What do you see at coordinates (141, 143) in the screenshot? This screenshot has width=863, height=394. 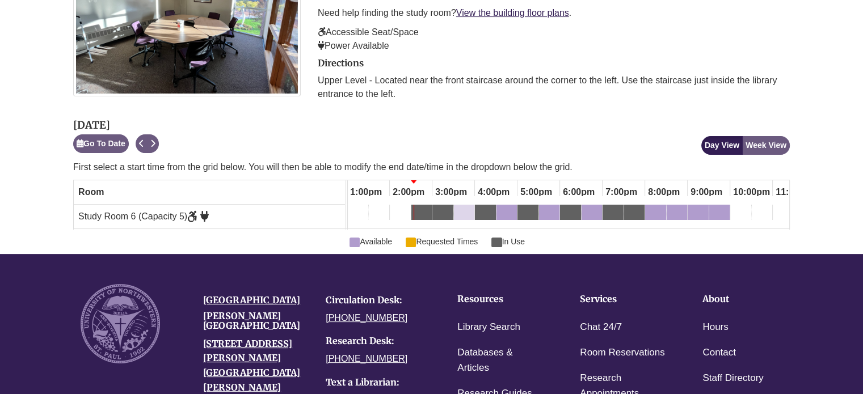 I see `button: Previous` at bounding box center [141, 143].